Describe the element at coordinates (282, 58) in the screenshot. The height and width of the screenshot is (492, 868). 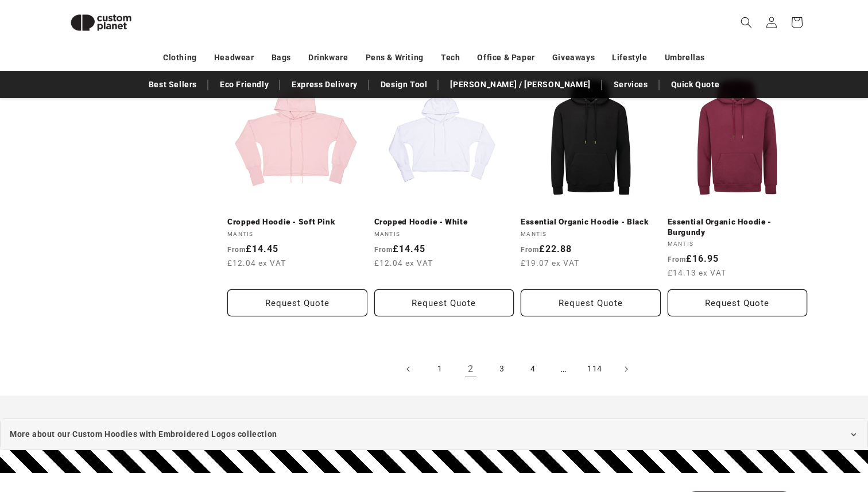
I see `a: Bags` at that location.